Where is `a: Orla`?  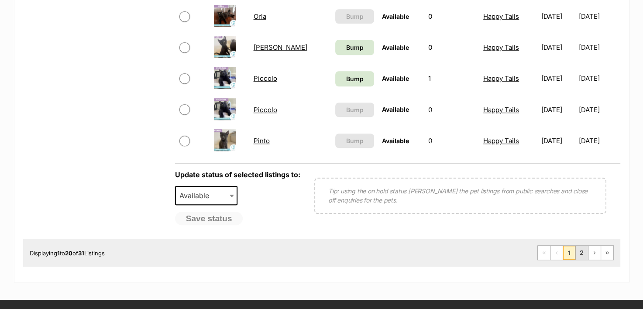
a: Orla is located at coordinates (260, 16).